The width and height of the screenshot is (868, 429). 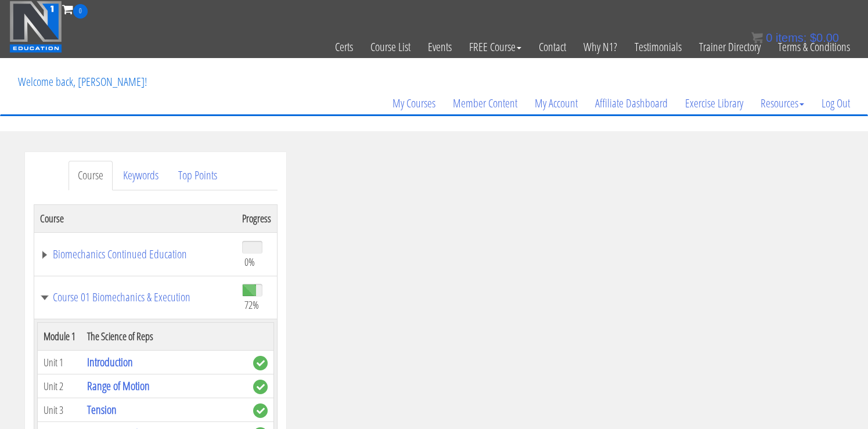 I want to click on a: Range of Motion, so click(x=119, y=385).